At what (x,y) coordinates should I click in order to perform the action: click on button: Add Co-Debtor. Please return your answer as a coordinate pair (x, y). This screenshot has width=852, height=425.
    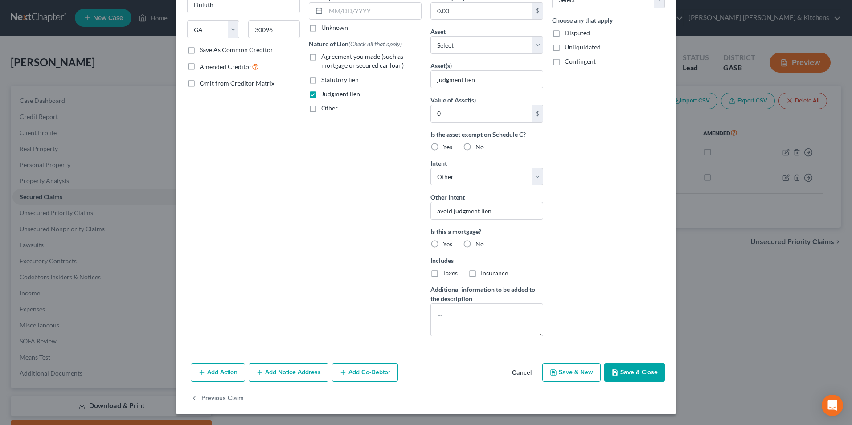
    Looking at the image, I should click on (365, 373).